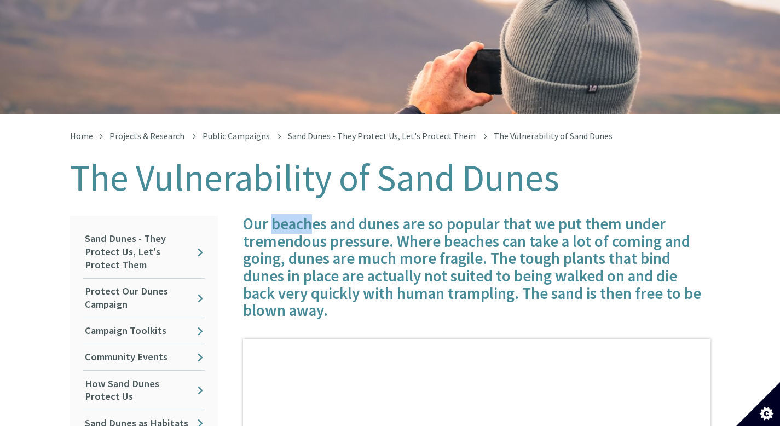  What do you see at coordinates (144, 390) in the screenshot?
I see `a: How Sand Dunes Protect Us` at bounding box center [144, 390].